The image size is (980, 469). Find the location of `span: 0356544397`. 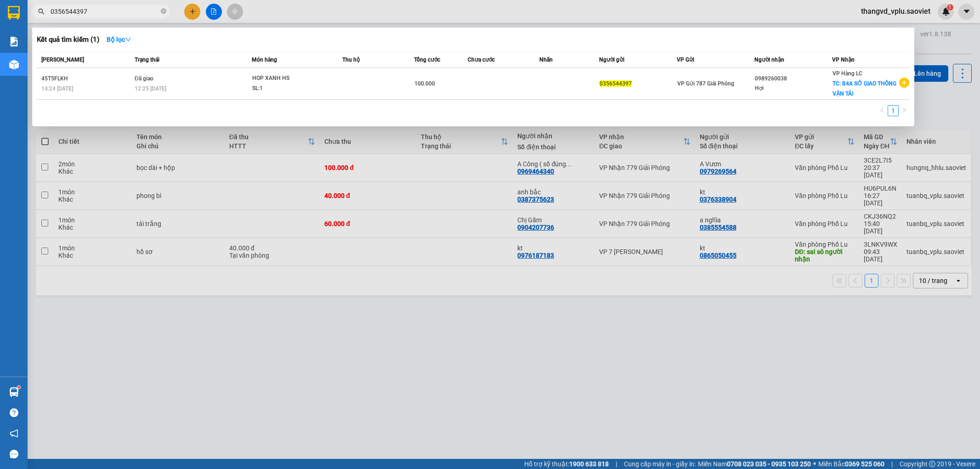

span: 0356544397 is located at coordinates (616, 84).